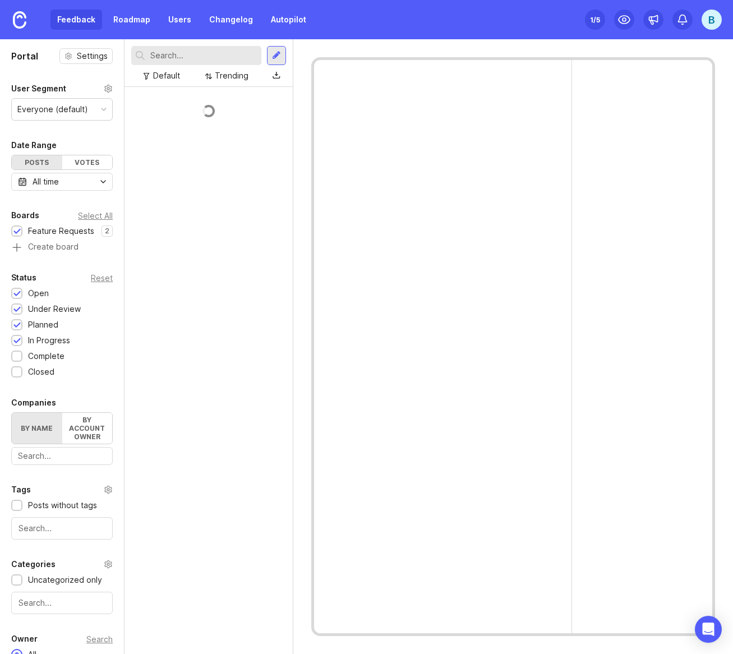 Image resolution: width=733 pixels, height=654 pixels. Describe the element at coordinates (712, 20) in the screenshot. I see `div: B` at that location.